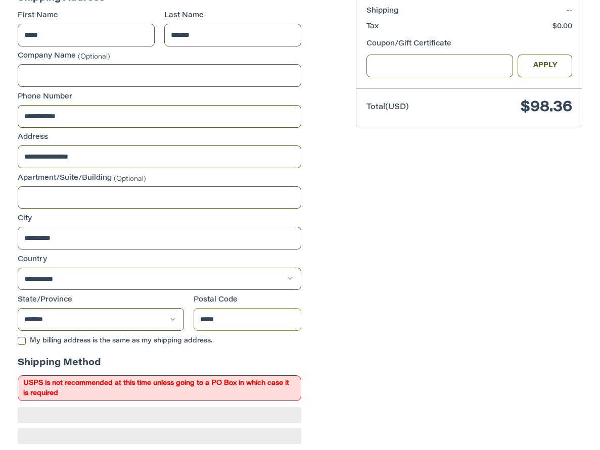 The height and width of the screenshot is (450, 600). Describe the element at coordinates (160, 178) in the screenshot. I see `label: Apartment/Suite/Building` at that location.